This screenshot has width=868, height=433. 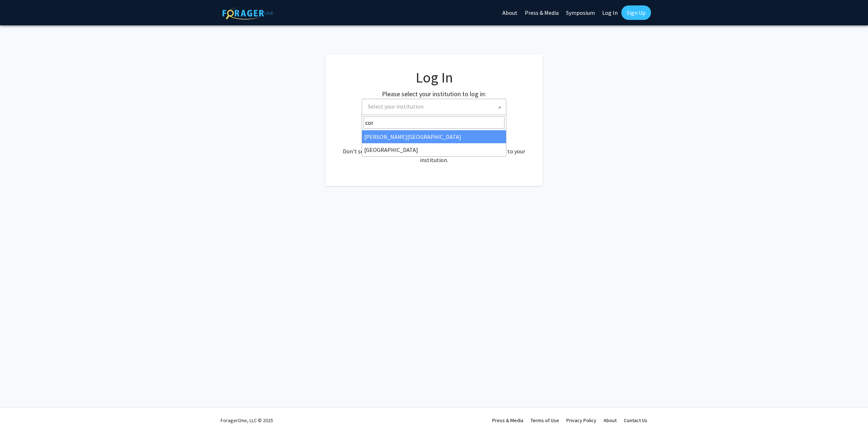 What do you see at coordinates (635, 420) in the screenshot?
I see `a: Contact Us` at bounding box center [635, 420].